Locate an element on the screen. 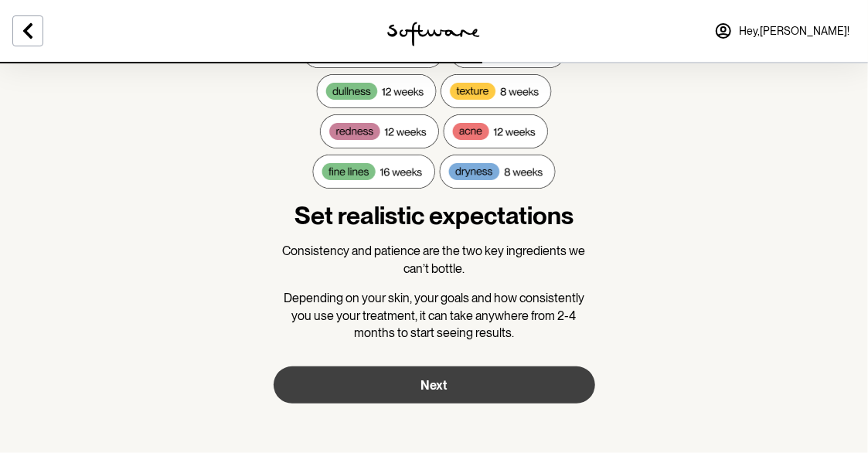 The width and height of the screenshot is (868, 453). img: software logo is located at coordinates (434, 34).